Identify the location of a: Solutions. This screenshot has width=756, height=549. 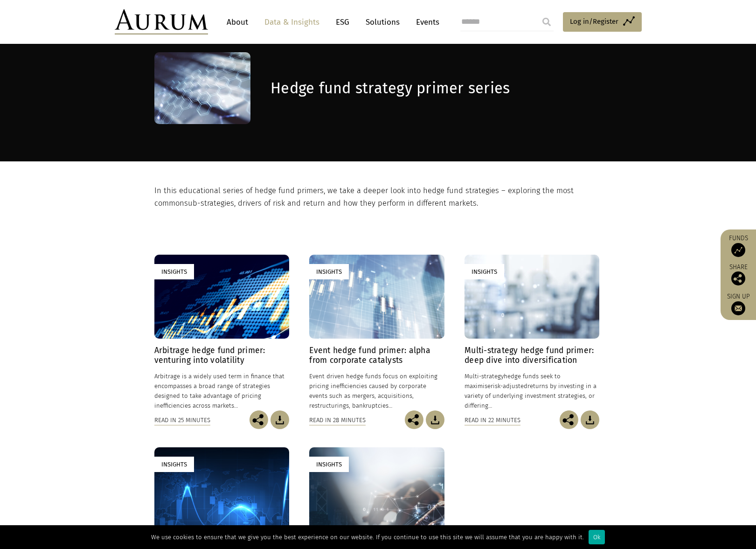
(383, 22).